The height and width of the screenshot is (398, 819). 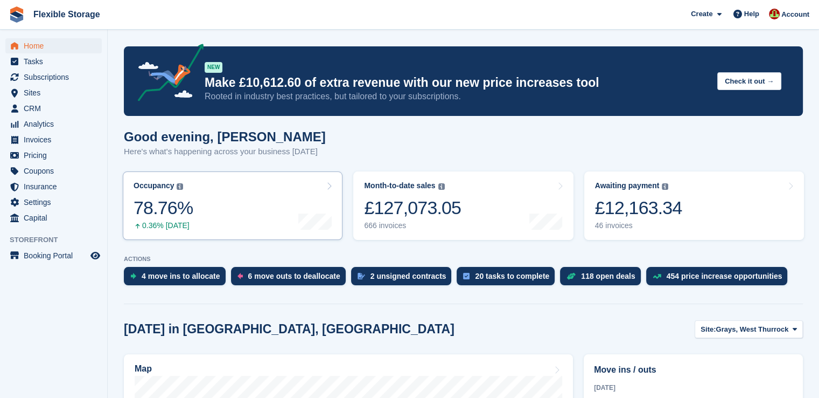 I want to click on span: Help, so click(x=752, y=14).